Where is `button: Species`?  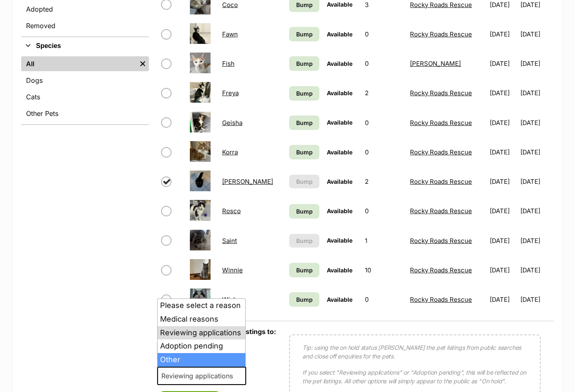
button: Species is located at coordinates (85, 46).